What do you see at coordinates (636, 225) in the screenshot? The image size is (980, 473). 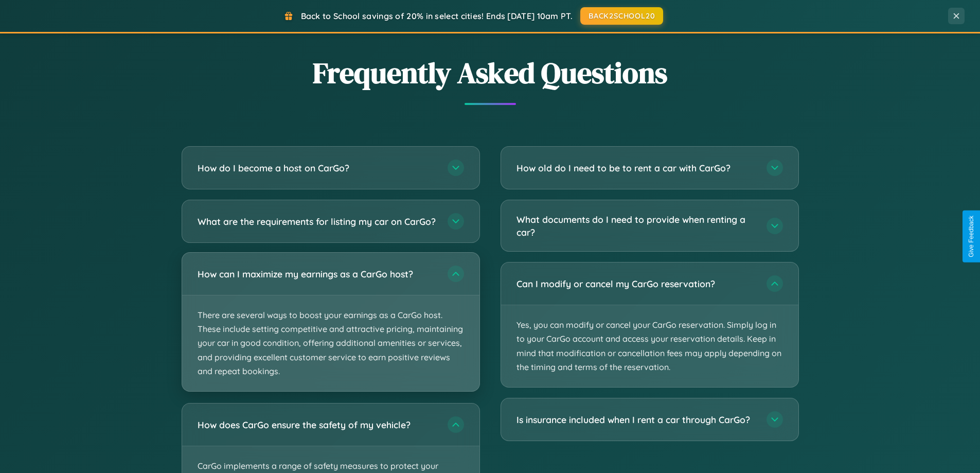 I see `h3: What documents do I need to provide when renting a car?` at bounding box center [636, 225].